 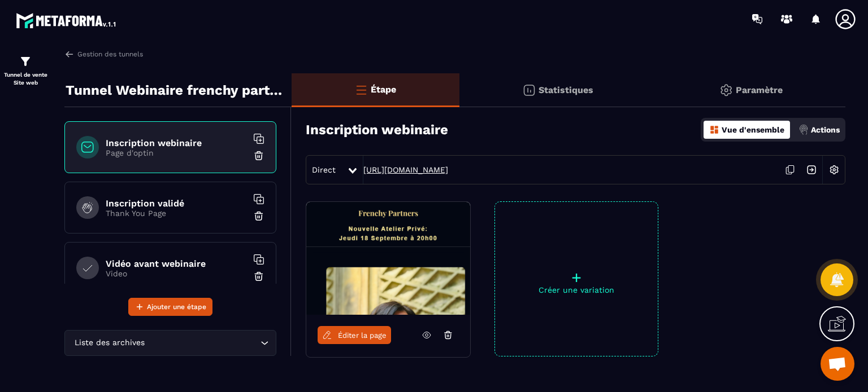 I want to click on p: Tunnel Webinaire frenchy partners, so click(x=174, y=90).